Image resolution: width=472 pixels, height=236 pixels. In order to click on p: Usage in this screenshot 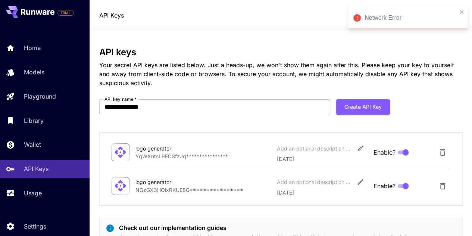, I will do `click(33, 193)`.